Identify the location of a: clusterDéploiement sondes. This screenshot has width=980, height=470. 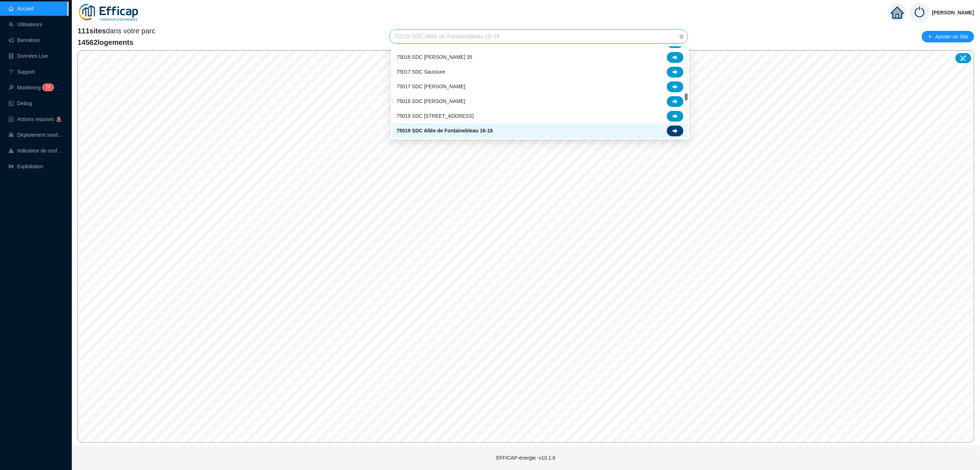
(36, 135).